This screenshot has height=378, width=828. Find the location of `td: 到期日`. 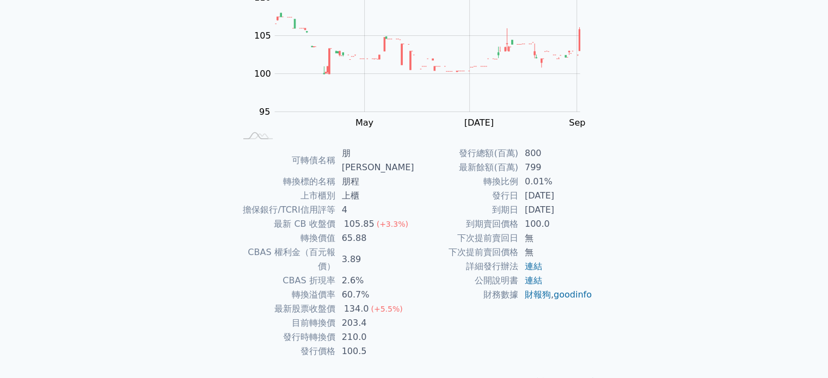

td: 到期日 is located at coordinates (466, 210).